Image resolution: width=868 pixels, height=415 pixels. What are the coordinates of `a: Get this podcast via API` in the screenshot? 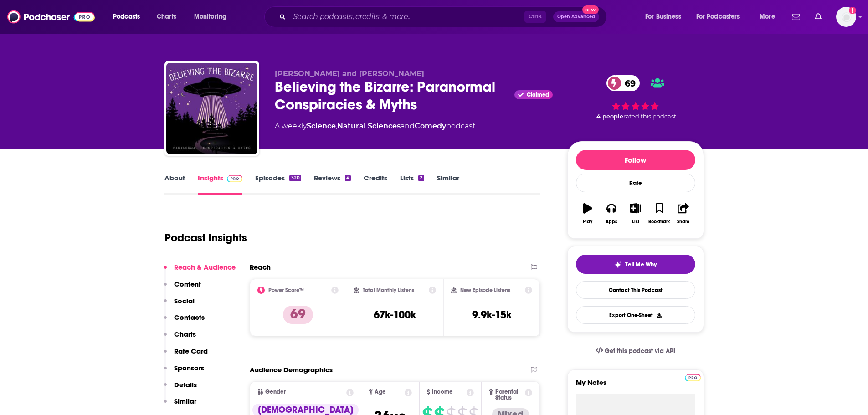 It's located at (635, 351).